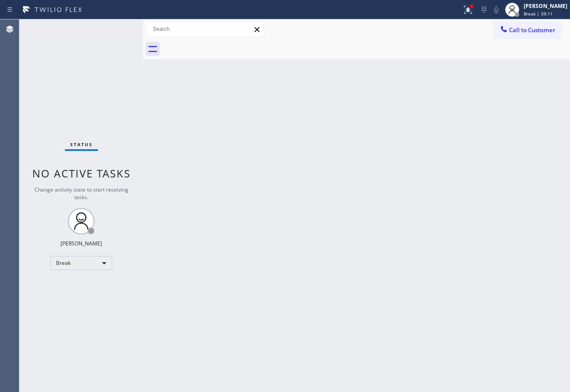 The height and width of the screenshot is (392, 570). What do you see at coordinates (81, 144) in the screenshot?
I see `span: Status` at bounding box center [81, 144].